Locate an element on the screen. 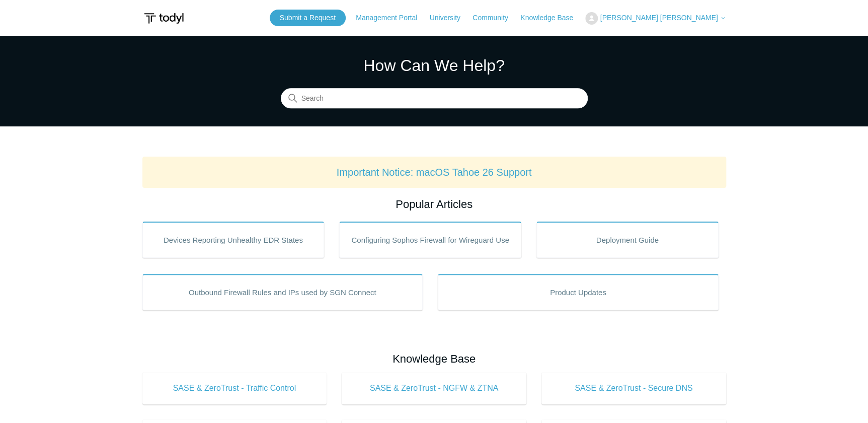  a: Deployment Guide is located at coordinates (627, 240).